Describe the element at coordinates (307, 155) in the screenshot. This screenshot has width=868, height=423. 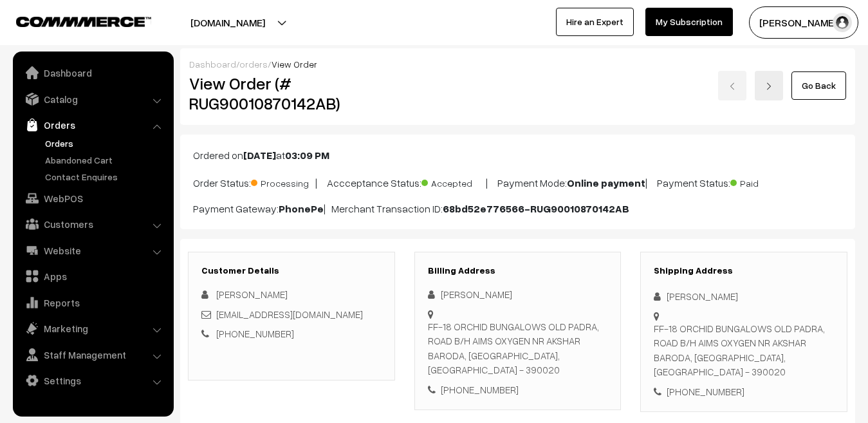
I see `b: 03:09 PM` at that location.